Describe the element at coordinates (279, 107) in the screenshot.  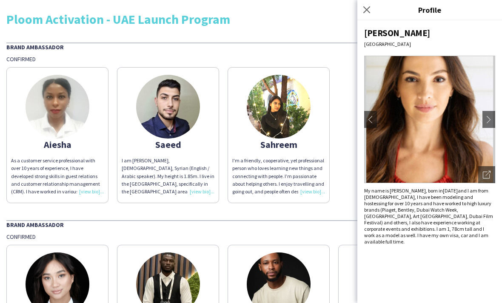
I see `img: thumb-8a82379a-265f-4b96-ad2f-fbc9c6dfd3c3.jpg` at that location.